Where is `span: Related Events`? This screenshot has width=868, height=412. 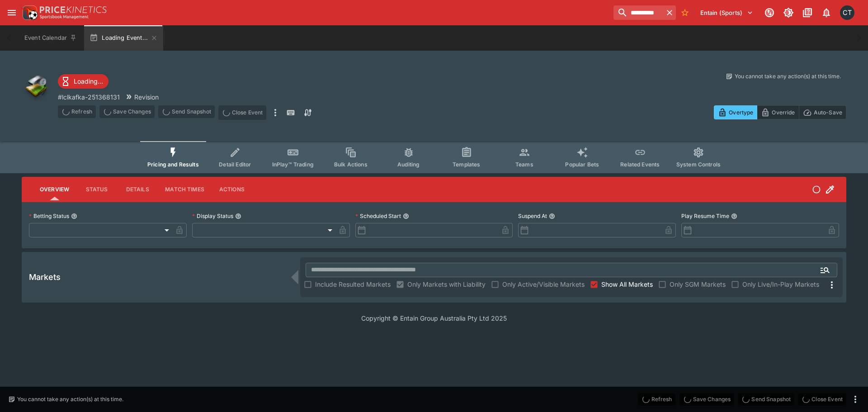
span: Related Events is located at coordinates (640, 164).